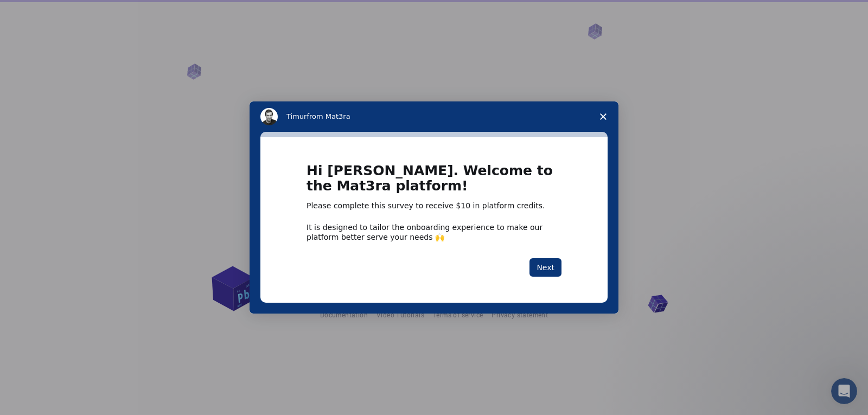  I want to click on div: It is designed to tailor the onboarding experience to make our platform better serve your needs 🙌, so click(434, 232).